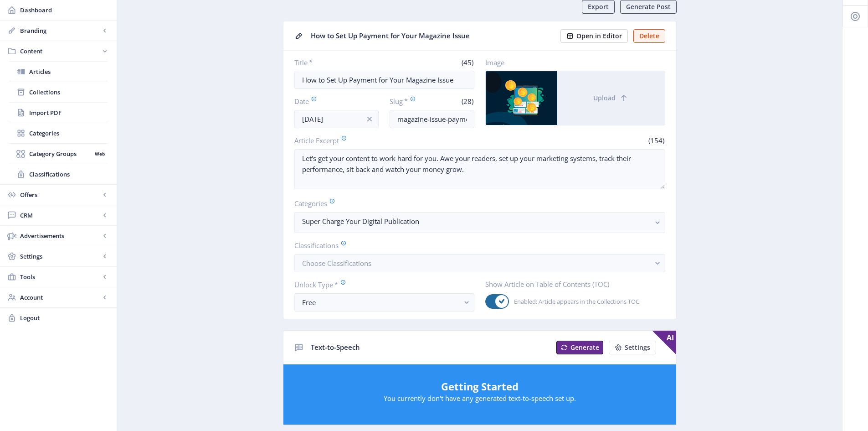 Image resolution: width=868 pixels, height=431 pixels. I want to click on label: Title, so click(337, 62).